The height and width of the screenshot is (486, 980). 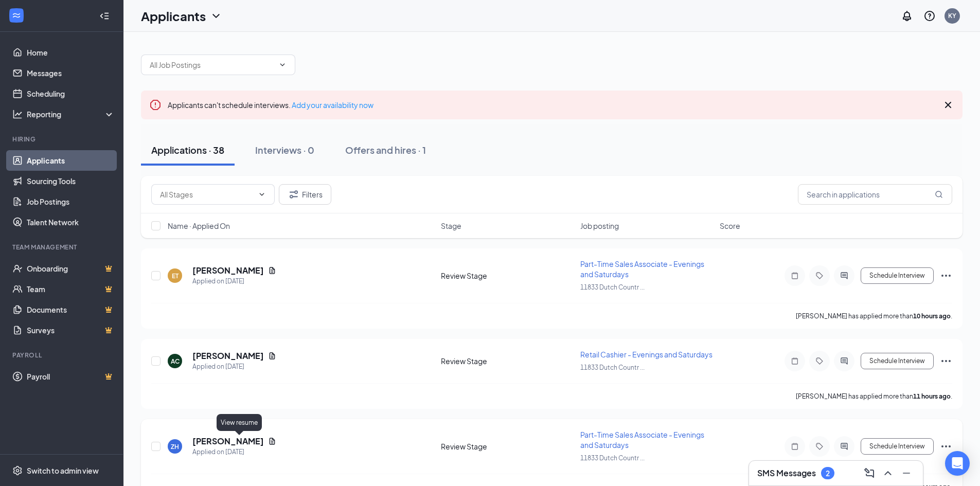 I want to click on svg: WorkstreamLogo, so click(x=16, y=16).